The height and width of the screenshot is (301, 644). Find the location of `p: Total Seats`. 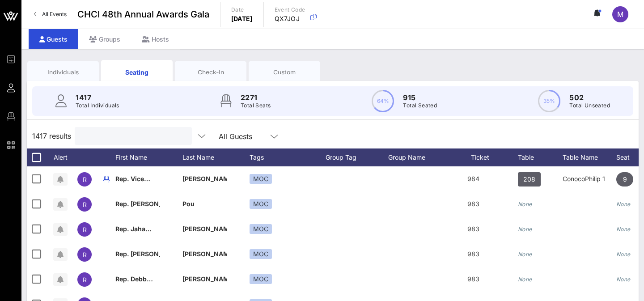

p: Total Seats is located at coordinates (255, 106).